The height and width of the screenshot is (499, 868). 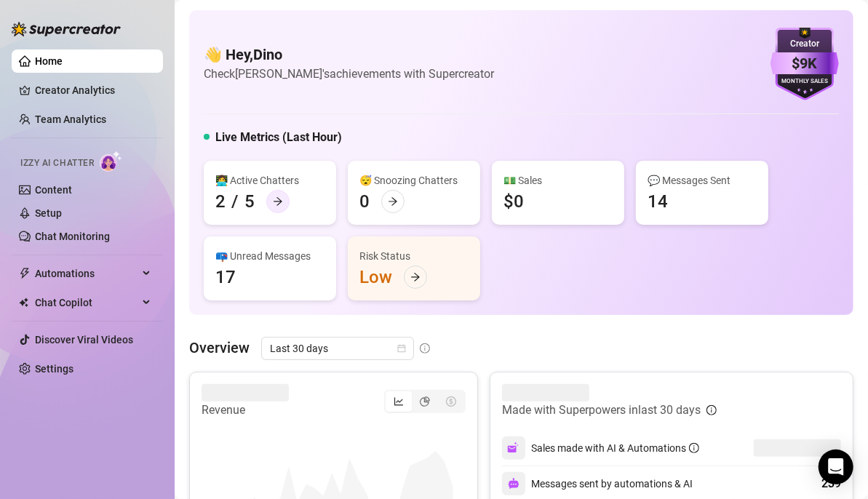 What do you see at coordinates (226, 277) in the screenshot?
I see `div: 17` at bounding box center [226, 277].